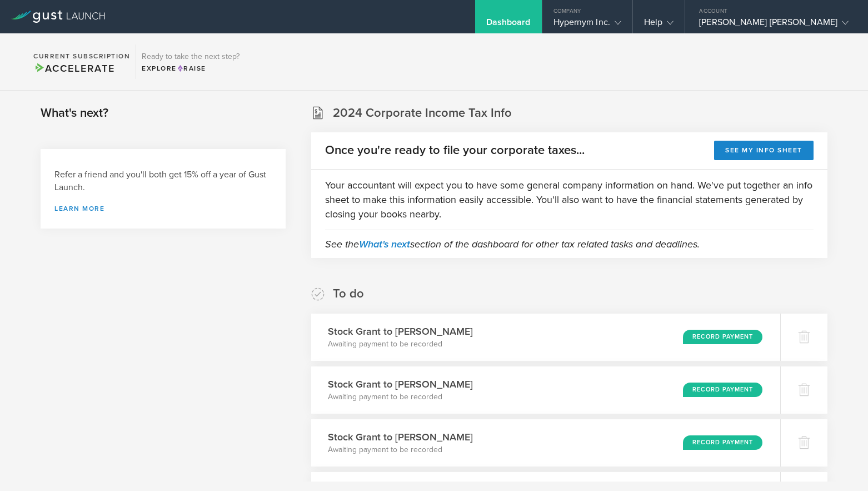 The image size is (868, 491). What do you see at coordinates (190, 61) in the screenshot?
I see `div: Ready to take the next step?ExploreRaise` at bounding box center [190, 61].